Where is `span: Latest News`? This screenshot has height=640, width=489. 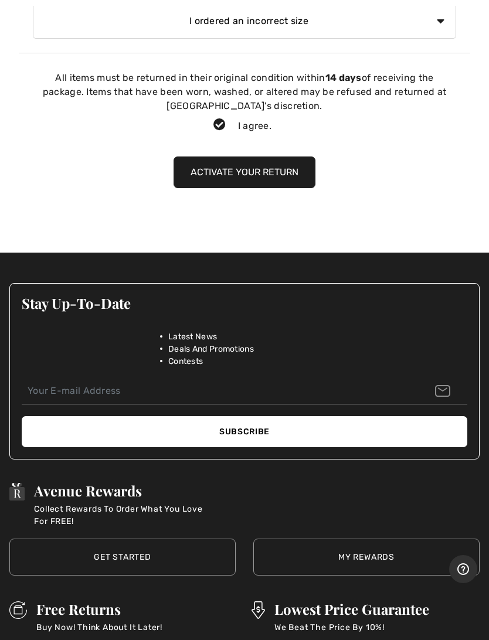
span: Latest News is located at coordinates (192, 337).